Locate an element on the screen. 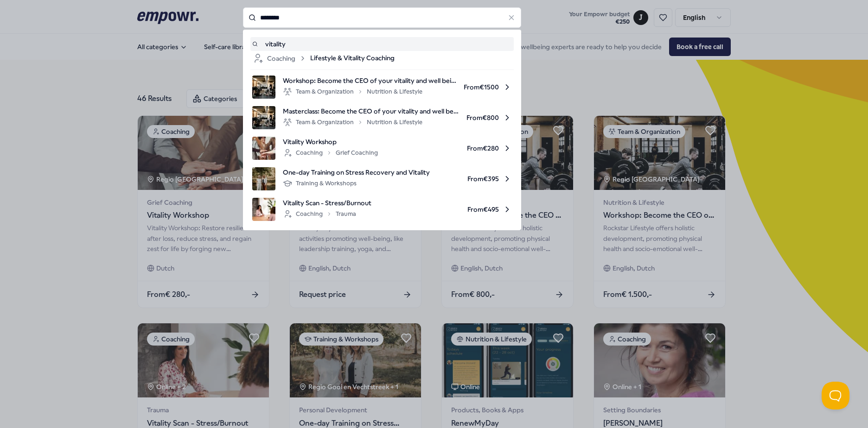 The width and height of the screenshot is (868, 428). span: Vitality Workshop is located at coordinates (330, 142).